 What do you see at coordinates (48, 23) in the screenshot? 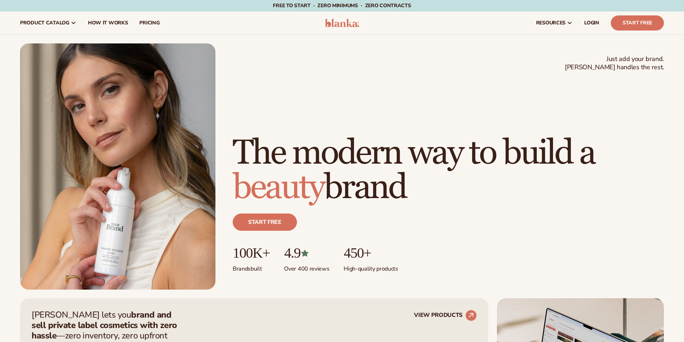
I see `a: product catalog` at bounding box center [48, 23].